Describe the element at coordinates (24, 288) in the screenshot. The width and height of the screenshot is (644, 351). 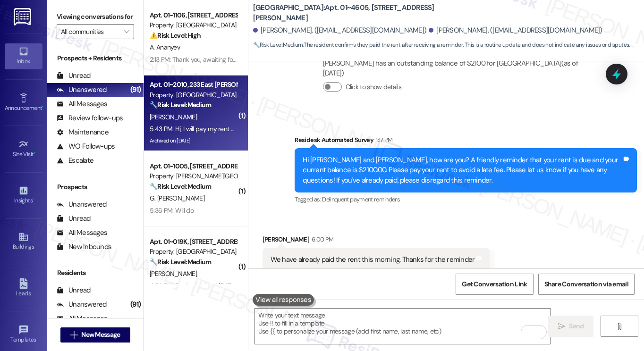
I see `a: Leads` at that location.